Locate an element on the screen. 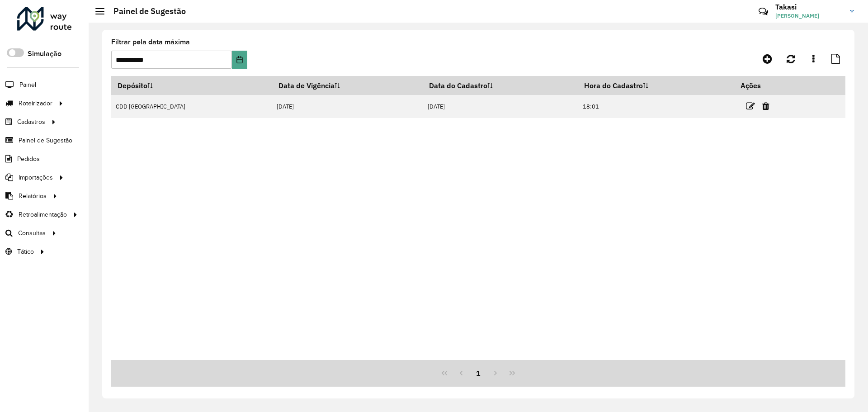 Image resolution: width=868 pixels, height=412 pixels. a: Excluir is located at coordinates (766, 106).